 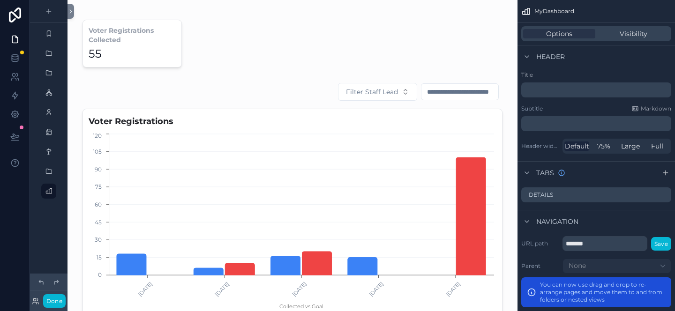 What do you see at coordinates (656, 109) in the screenshot?
I see `span: Markdown` at bounding box center [656, 109].